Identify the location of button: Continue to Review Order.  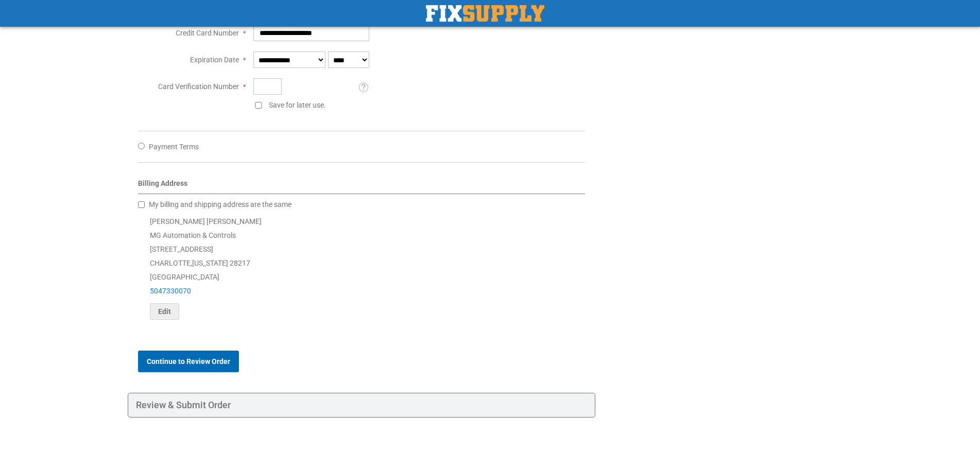
(188, 362).